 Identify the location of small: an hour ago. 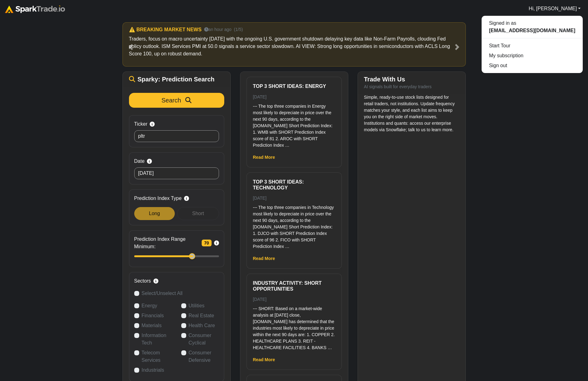
(218, 29).